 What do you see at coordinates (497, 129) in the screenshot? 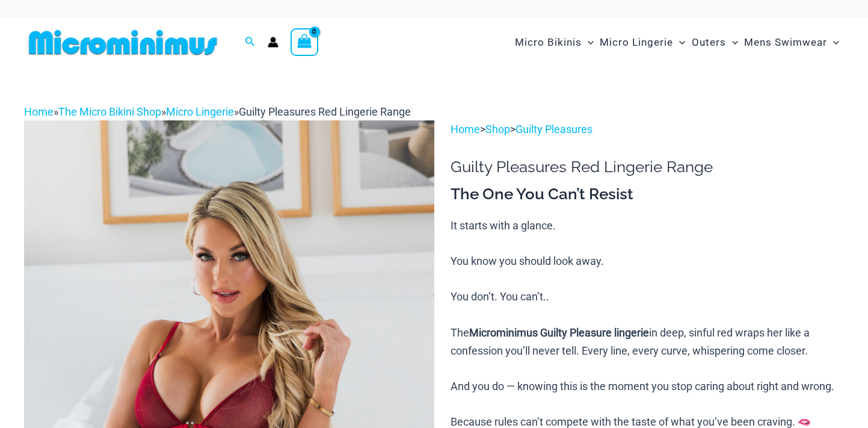
I see `a: Shop` at bounding box center [497, 129].